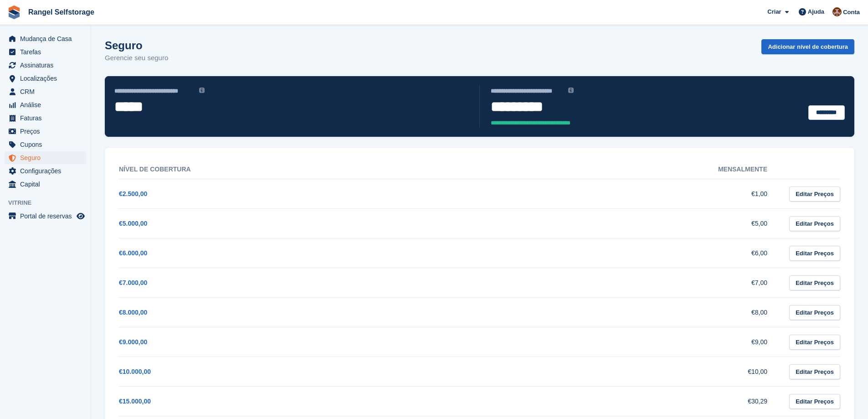  What do you see at coordinates (619, 252) in the screenshot?
I see `td: €6,00` at bounding box center [619, 252].